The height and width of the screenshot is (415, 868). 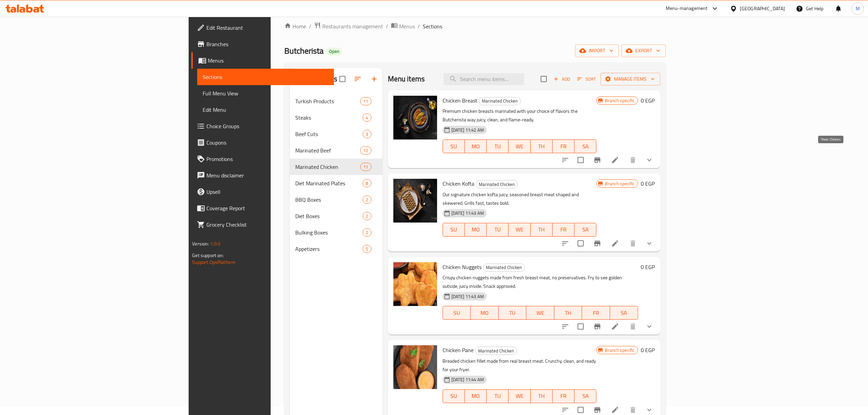 I want to click on div: Menu-management, so click(x=686, y=9).